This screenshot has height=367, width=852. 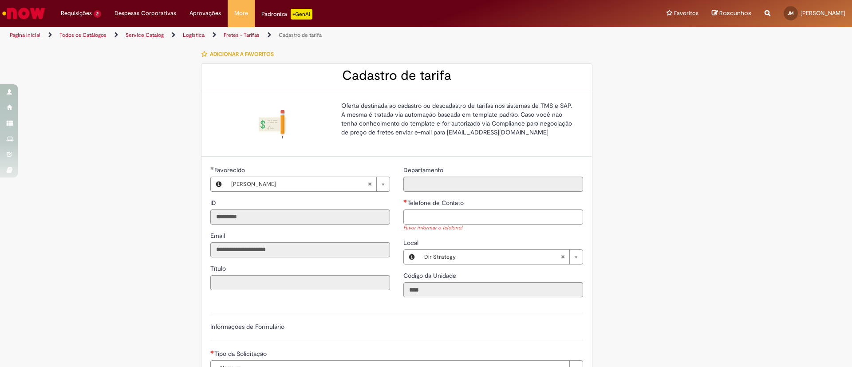 I want to click on label: Somente leitura - Código da Unidade, so click(x=431, y=276).